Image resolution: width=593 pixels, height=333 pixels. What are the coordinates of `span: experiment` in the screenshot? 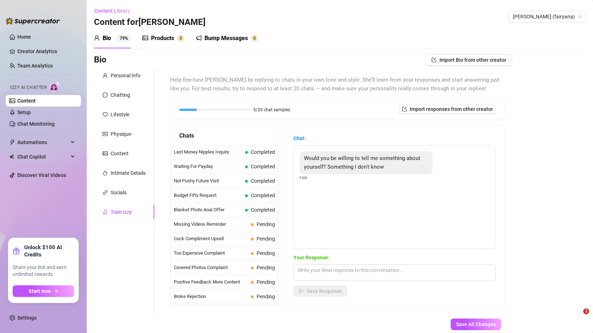 It's located at (105, 212).